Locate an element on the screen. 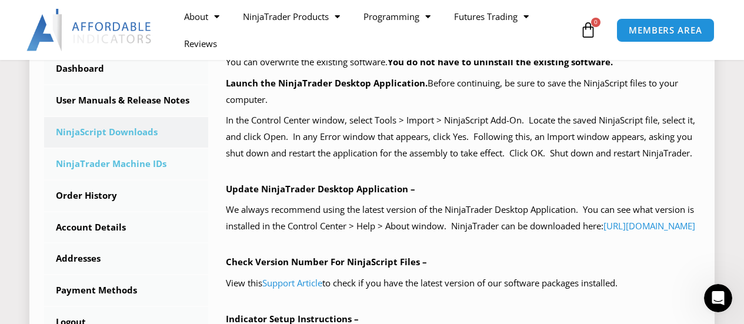 This screenshot has width=744, height=324. a: Account Details is located at coordinates (126, 228).